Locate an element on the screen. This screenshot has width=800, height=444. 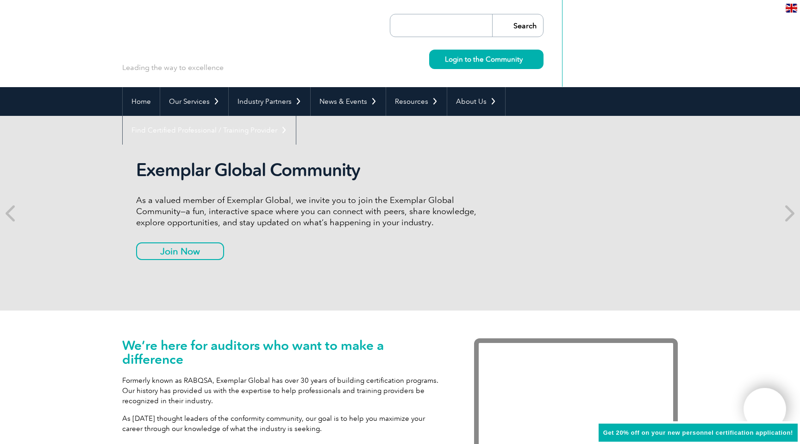
a: Industry Partners is located at coordinates (269, 101).